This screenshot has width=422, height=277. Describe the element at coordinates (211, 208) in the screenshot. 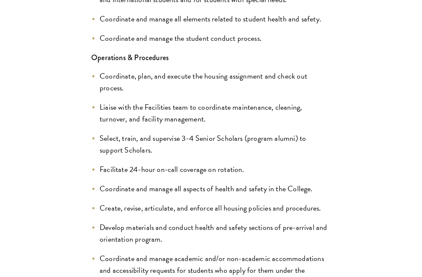

I see `li: Create, revise, articulate, and enforce all housing policies and procedures.` at that location.